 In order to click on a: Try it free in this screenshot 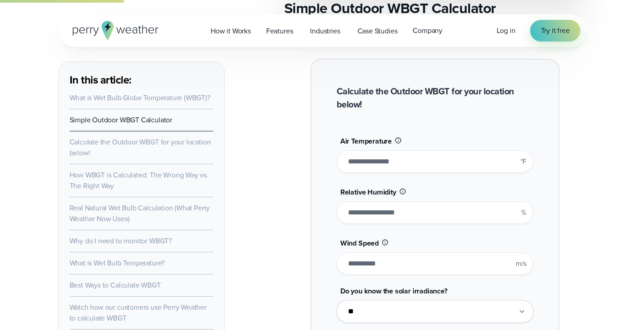, I will do `click(556, 31)`.